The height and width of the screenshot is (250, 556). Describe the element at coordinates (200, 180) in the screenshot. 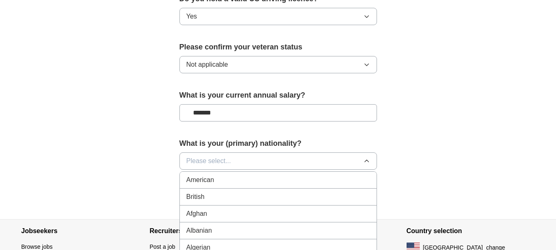

I see `span: American` at that location.